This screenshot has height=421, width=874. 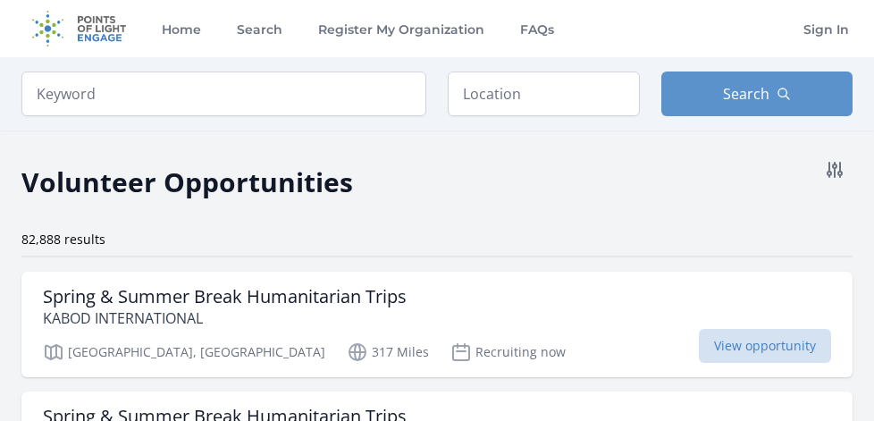 I want to click on p: 317 Miles, so click(x=388, y=352).